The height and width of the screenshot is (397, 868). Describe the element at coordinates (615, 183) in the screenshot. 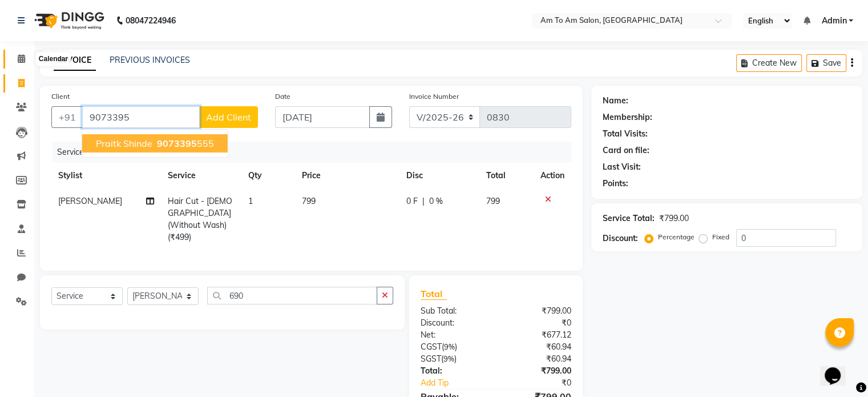

I see `div: Points:` at that location.